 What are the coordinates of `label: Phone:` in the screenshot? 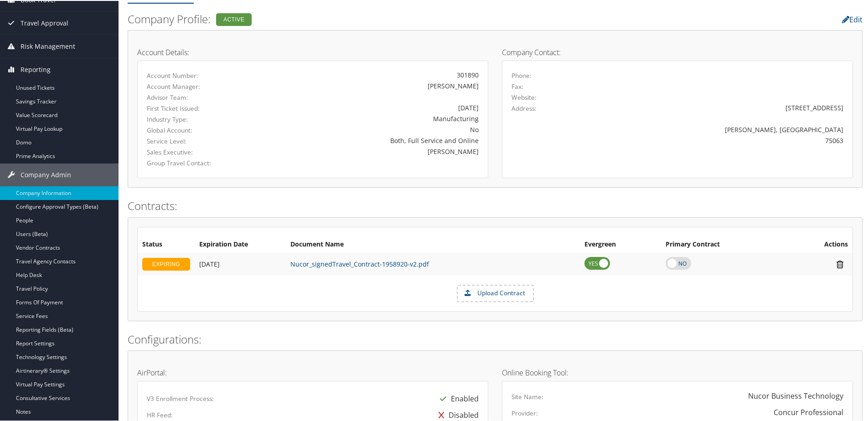 It's located at (521, 75).